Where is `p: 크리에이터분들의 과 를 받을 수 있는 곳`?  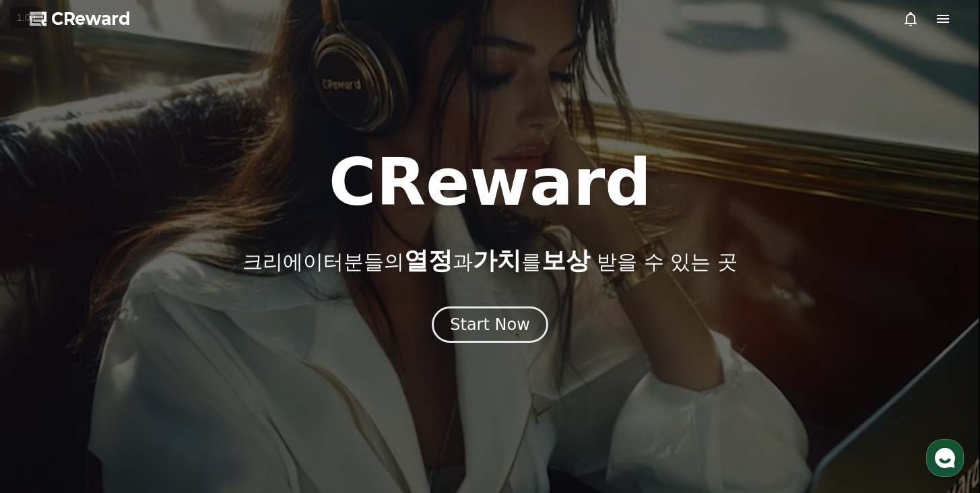
p: 크리에이터분들의 과 를 받을 수 있는 곳 is located at coordinates (489, 261).